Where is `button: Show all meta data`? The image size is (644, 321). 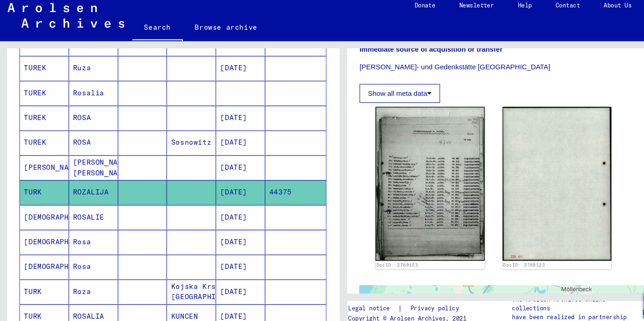
button: Show all meta data is located at coordinates (375, 94).